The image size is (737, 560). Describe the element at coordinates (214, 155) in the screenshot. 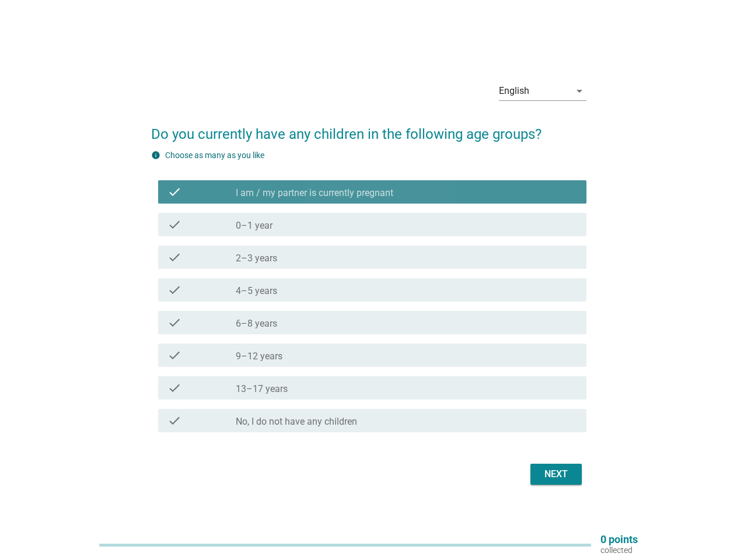

I see `label: Choose as many as you like` at that location.